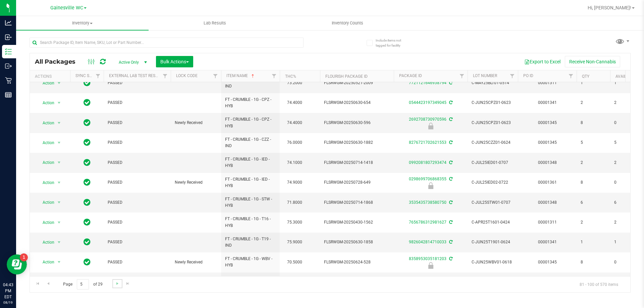 This screenshot has width=644, height=308. What do you see at coordinates (357, 202) in the screenshot?
I see `span: FLSRWGM-20250714-1868` at bounding box center [357, 202].